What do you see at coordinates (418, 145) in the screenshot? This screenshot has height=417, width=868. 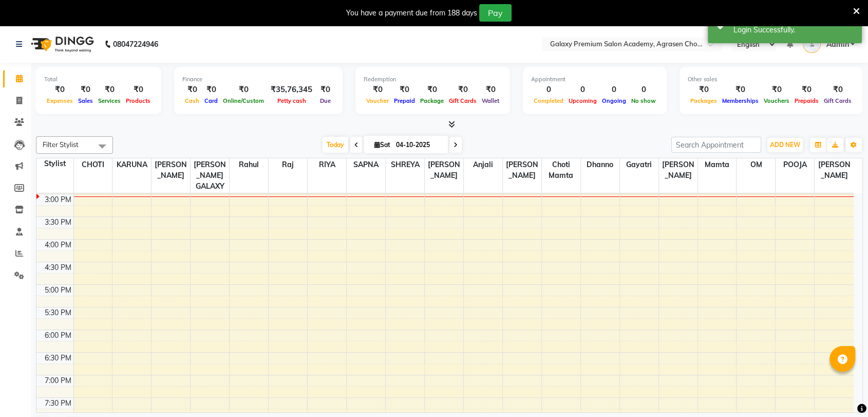 I see `input: 2025-10-04` at bounding box center [418, 145].